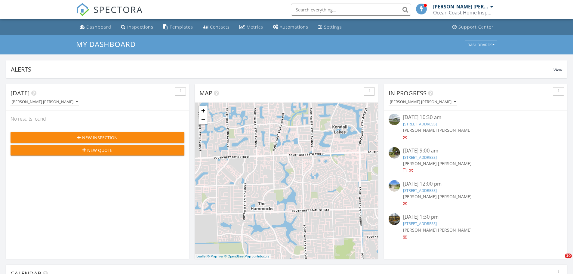 This screenshot has height=274, width=573. What do you see at coordinates (215, 256) in the screenshot?
I see `a: © MapTiler` at bounding box center [215, 256].